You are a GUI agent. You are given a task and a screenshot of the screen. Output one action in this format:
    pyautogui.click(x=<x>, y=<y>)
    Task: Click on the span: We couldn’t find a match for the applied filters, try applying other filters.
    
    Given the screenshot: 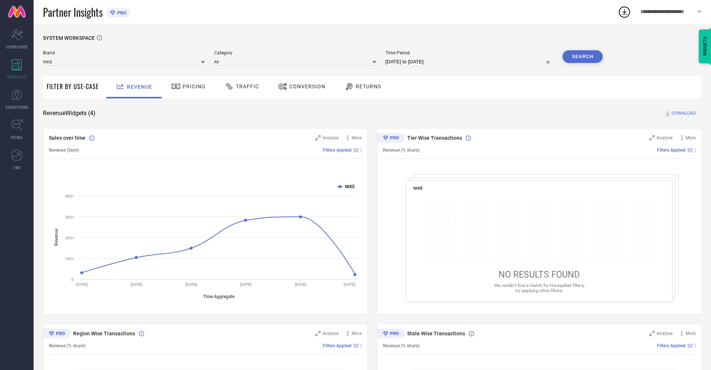 What is the action you would take?
    pyautogui.click(x=539, y=288)
    